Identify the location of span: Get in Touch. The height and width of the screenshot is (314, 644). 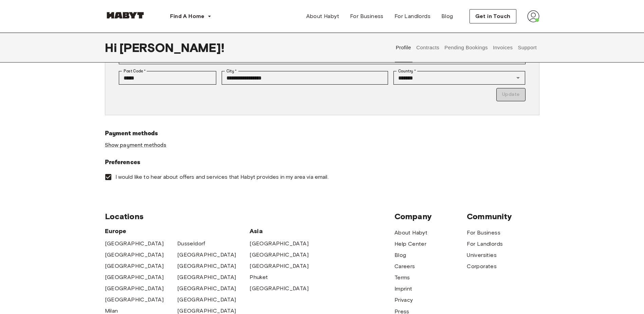
(493, 16).